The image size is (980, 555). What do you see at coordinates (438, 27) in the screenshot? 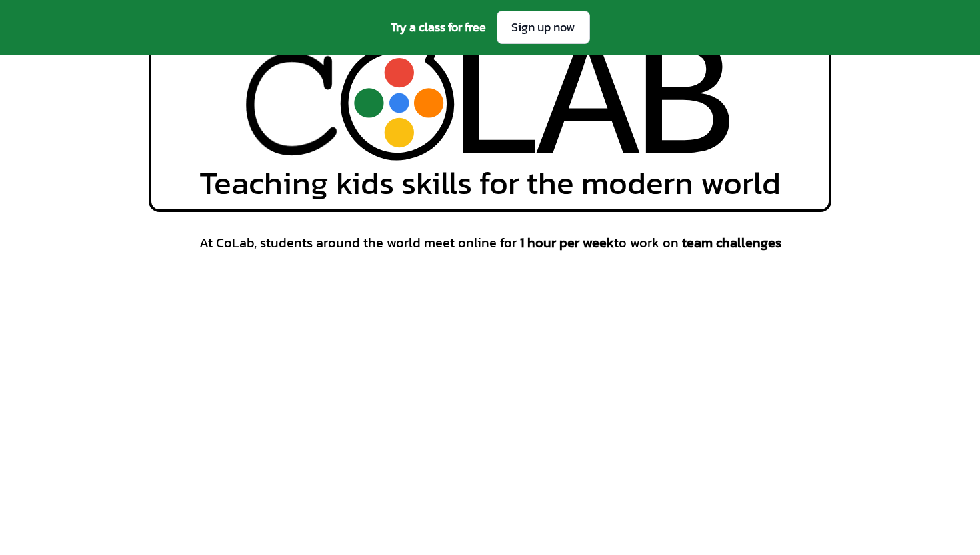
I see `span: Try a class for free` at bounding box center [438, 27].